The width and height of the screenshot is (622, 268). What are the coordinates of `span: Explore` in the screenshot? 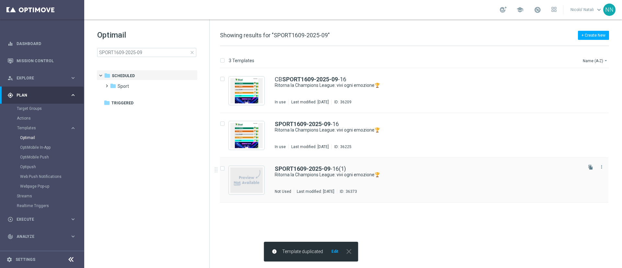 It's located at (43, 78).